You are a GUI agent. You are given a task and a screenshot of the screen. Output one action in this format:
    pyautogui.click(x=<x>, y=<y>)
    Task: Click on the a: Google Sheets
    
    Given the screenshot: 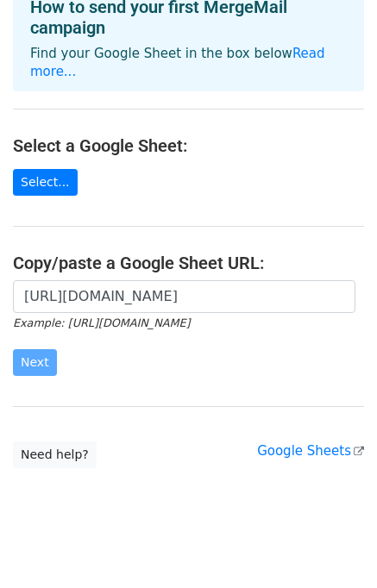 What is the action you would take?
    pyautogui.click(x=310, y=451)
    